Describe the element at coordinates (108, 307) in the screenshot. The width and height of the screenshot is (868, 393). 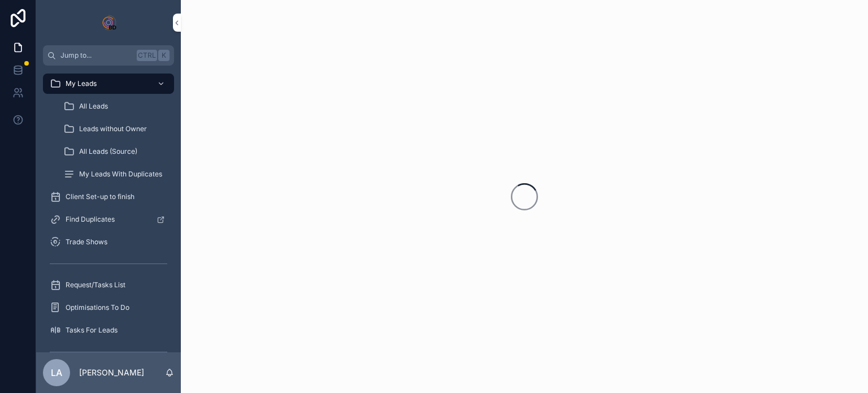
I see `a: Optimisations To Do` at that location.